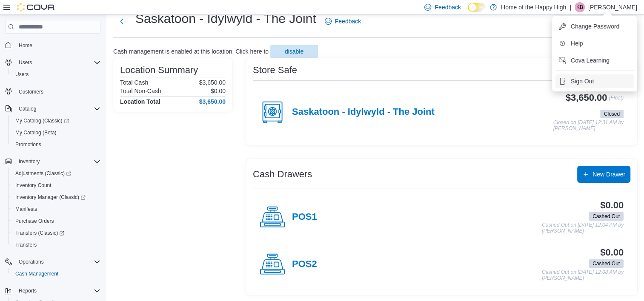 Image resolution: width=644 pixels, height=301 pixels. What do you see at coordinates (56, 144) in the screenshot?
I see `span: Promotions` at bounding box center [56, 144].